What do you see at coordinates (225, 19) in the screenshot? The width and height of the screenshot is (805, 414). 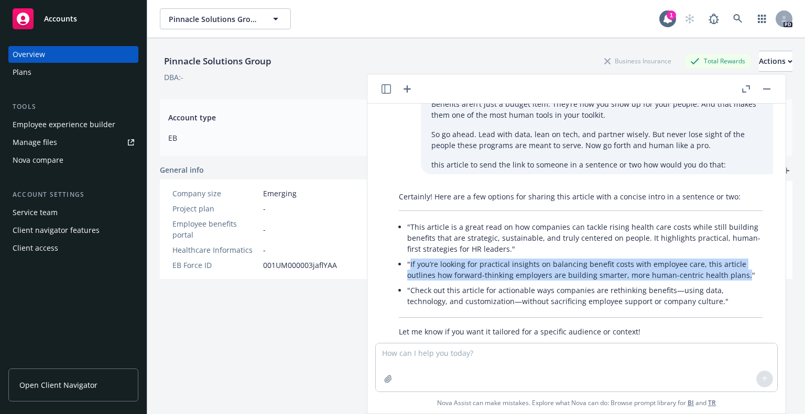 I see `button: Pinnacle Solutions Group` at bounding box center [225, 19].